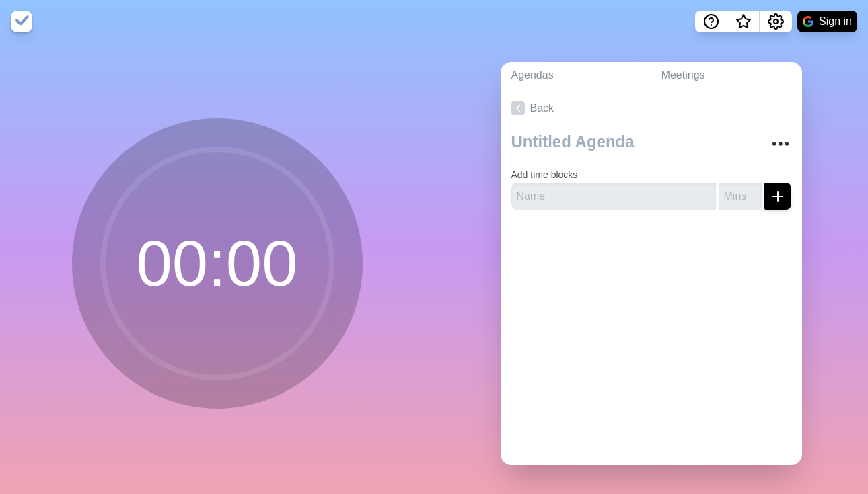 Image resolution: width=868 pixels, height=494 pixels. I want to click on button: Settings, so click(776, 22).